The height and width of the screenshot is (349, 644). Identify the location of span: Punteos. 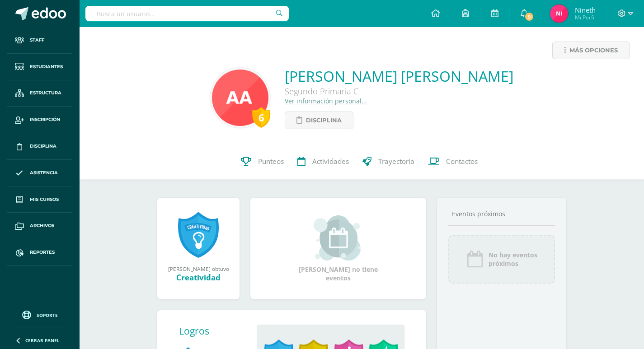
(271, 161).